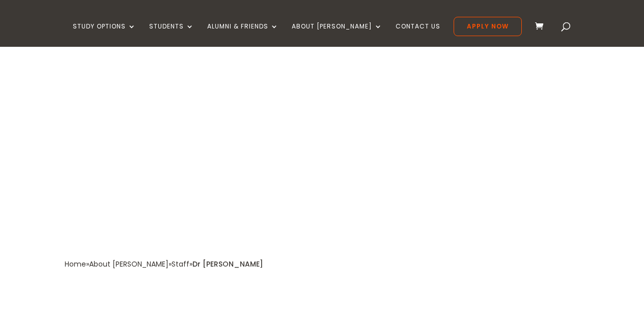 The width and height of the screenshot is (644, 321). Describe the element at coordinates (104, 35) in the screenshot. I see `a: Study Options` at that location.